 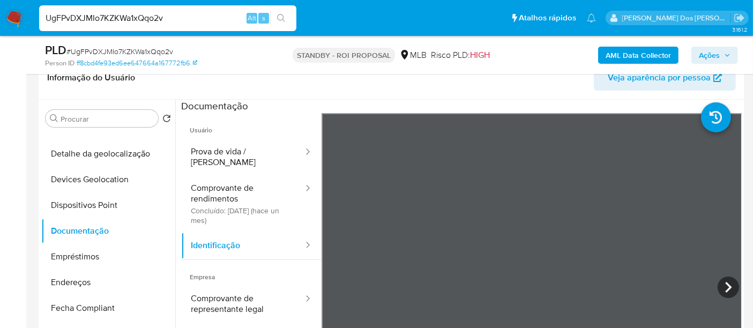 I want to click on div: MLB, so click(x=413, y=55).